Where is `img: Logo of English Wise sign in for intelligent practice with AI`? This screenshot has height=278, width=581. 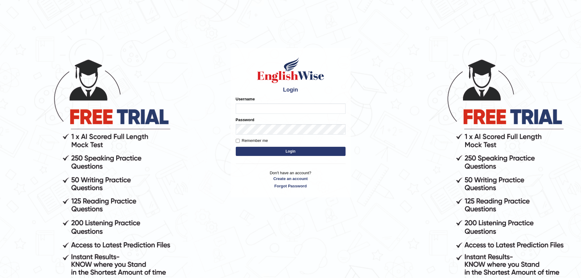
img: Logo of English Wise sign in for intelligent practice with AI is located at coordinates (291, 70).